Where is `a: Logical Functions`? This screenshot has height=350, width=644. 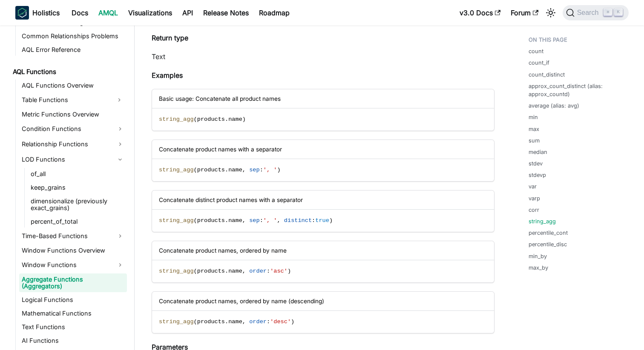 a: Logical Functions is located at coordinates (73, 300).